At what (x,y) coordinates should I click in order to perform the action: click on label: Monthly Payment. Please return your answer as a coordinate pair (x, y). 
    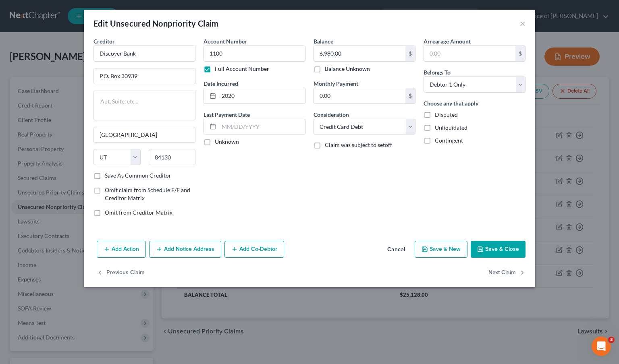
    Looking at the image, I should click on (336, 83).